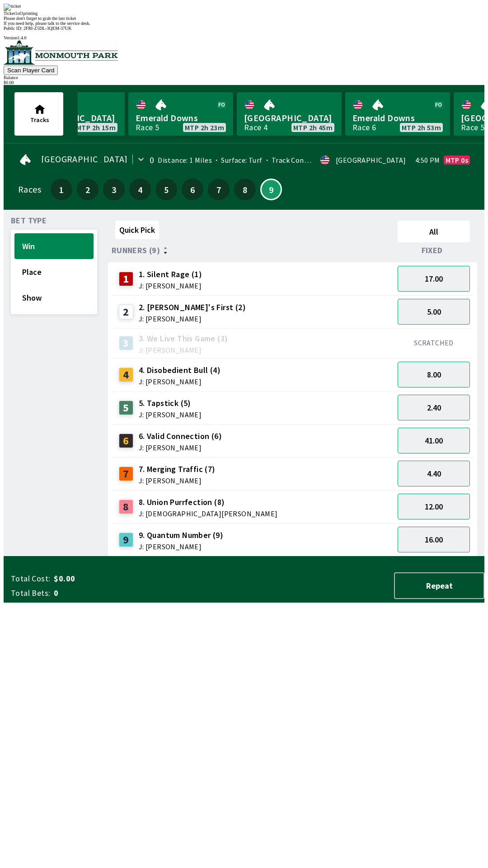 The width and height of the screenshot is (488, 868). What do you see at coordinates (126, 312) in the screenshot?
I see `div: 2` at bounding box center [126, 312].